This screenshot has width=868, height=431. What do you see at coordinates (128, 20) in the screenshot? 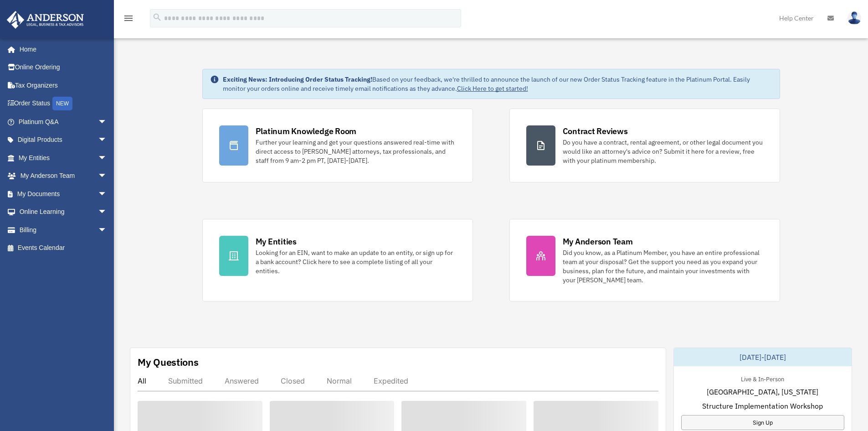
I see `a: menu` at bounding box center [128, 20].